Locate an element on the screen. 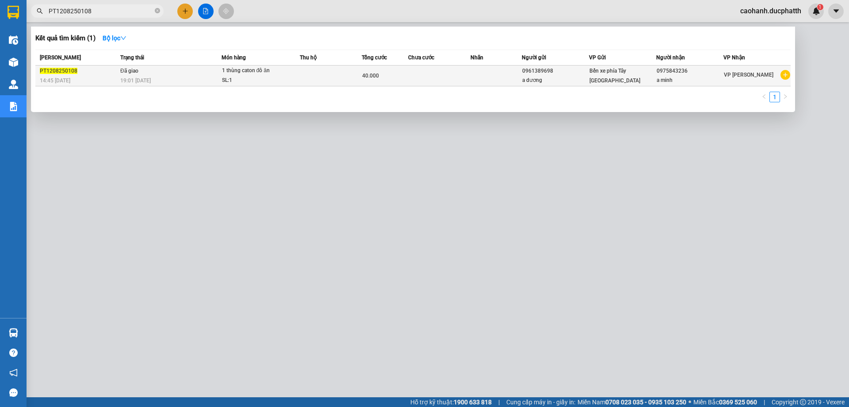 The height and width of the screenshot is (407, 849). li: Next Page is located at coordinates (786, 97).